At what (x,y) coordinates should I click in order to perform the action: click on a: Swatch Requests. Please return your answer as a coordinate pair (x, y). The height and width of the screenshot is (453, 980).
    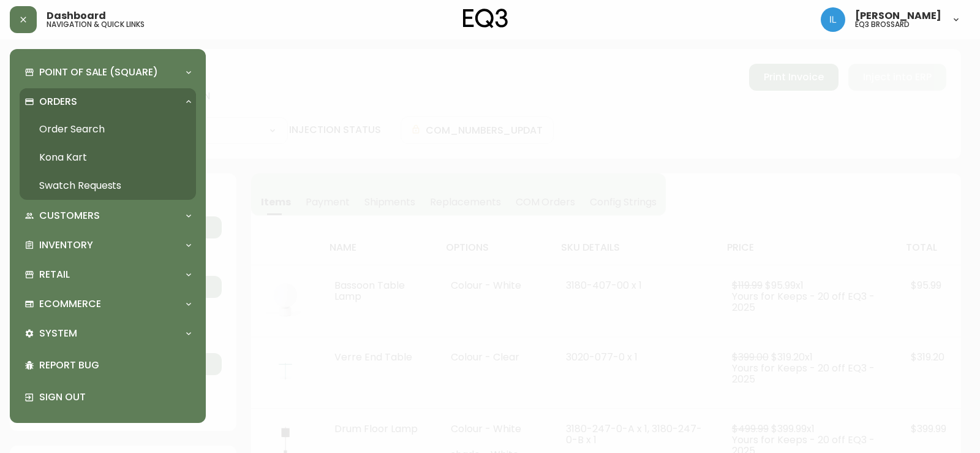
    Looking at the image, I should click on (107, 186).